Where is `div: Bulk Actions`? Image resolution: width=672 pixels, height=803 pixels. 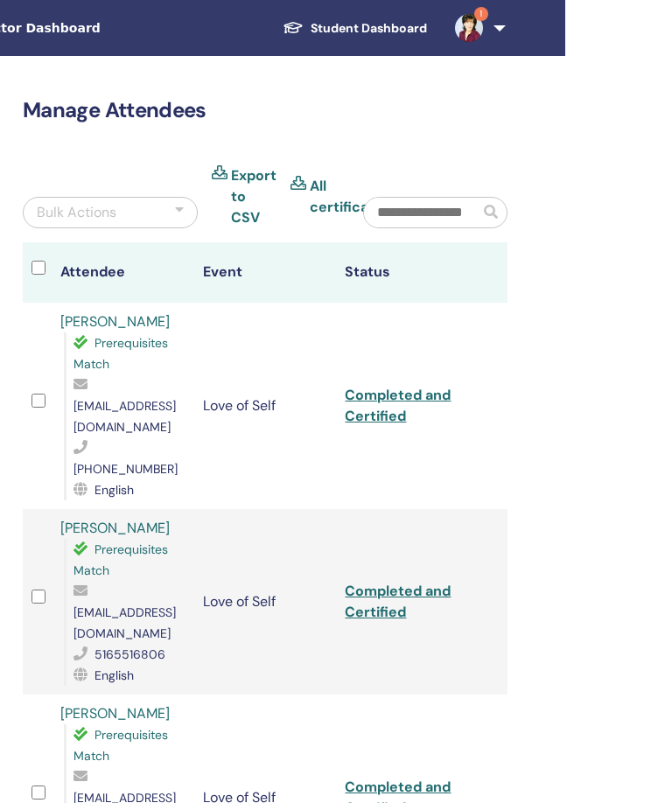
div: Bulk Actions is located at coordinates (76, 213).